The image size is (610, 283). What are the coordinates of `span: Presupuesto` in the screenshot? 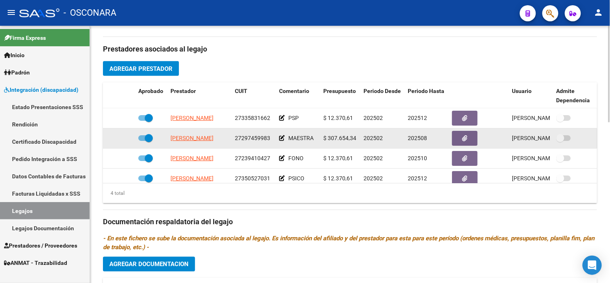 It's located at (339, 91).